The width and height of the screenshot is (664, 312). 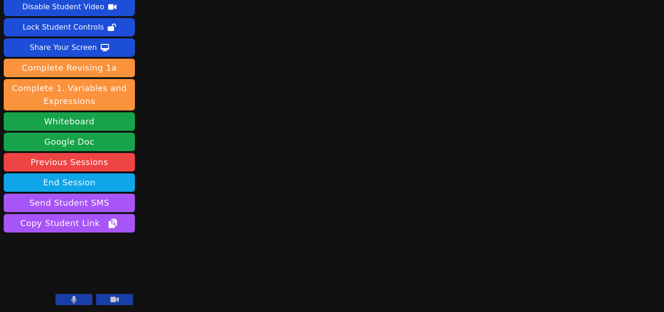 What do you see at coordinates (63, 27) in the screenshot?
I see `div: Lock Student Controls` at bounding box center [63, 27].